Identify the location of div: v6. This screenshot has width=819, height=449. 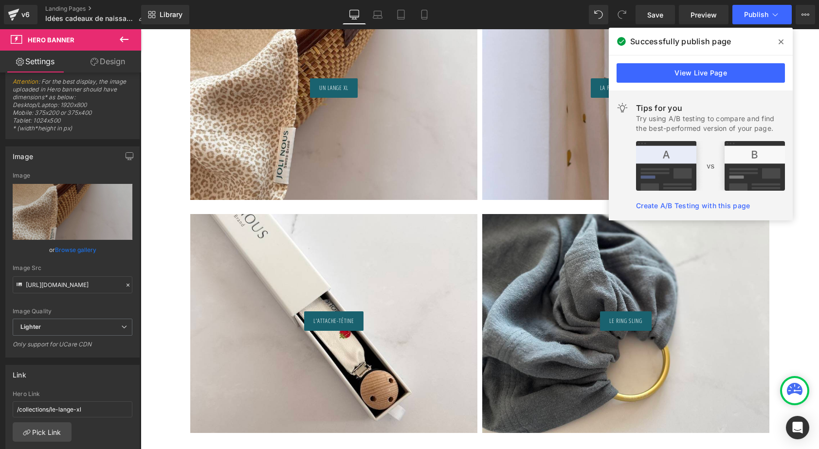
(25, 15).